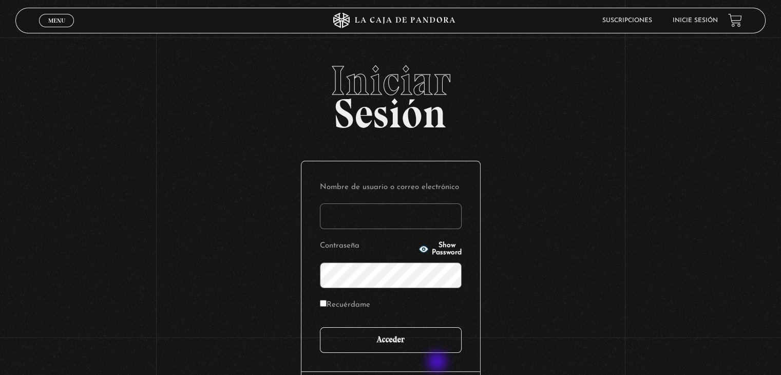  Describe the element at coordinates (57, 21) in the screenshot. I see `span: Menu` at that location.